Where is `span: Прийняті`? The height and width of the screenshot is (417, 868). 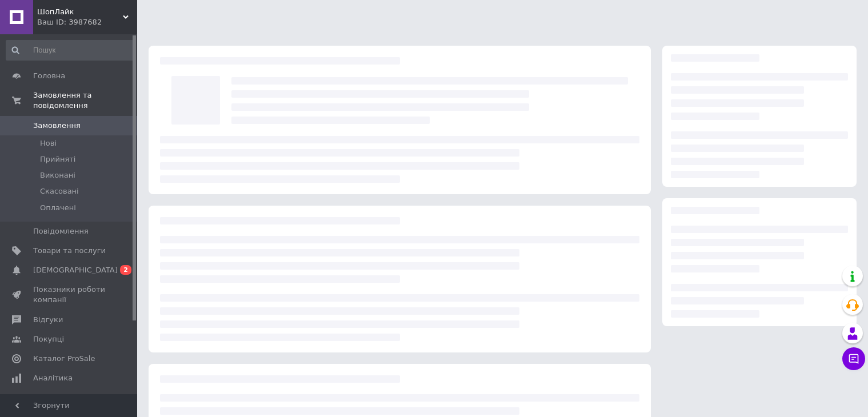
span: Прийняті is located at coordinates (58, 159).